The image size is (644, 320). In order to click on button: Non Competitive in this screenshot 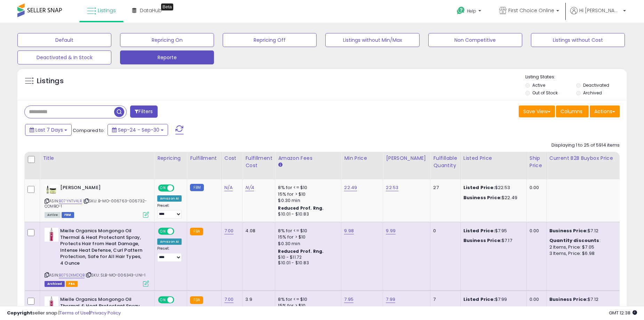, I will do `click(475, 40)`.